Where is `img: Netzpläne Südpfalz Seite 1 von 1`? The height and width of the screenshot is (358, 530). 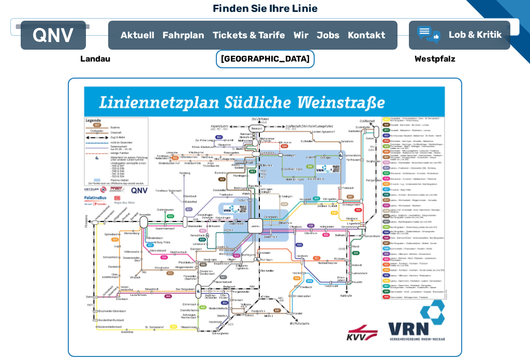 img: Netzpläne Südpfalz Seite 1 von 1 is located at coordinates (265, 217).